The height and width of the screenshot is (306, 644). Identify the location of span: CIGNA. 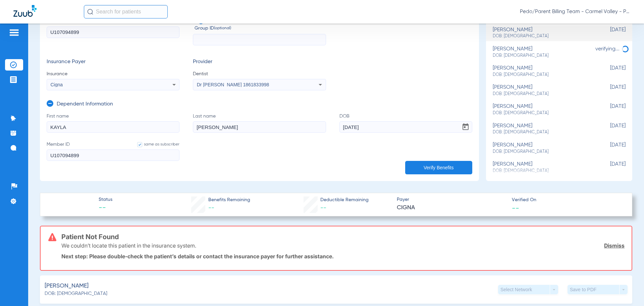
(452, 208).